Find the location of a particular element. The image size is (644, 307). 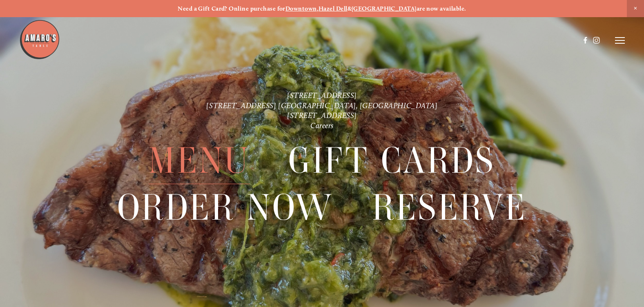

a: Order Now is located at coordinates (226, 207).